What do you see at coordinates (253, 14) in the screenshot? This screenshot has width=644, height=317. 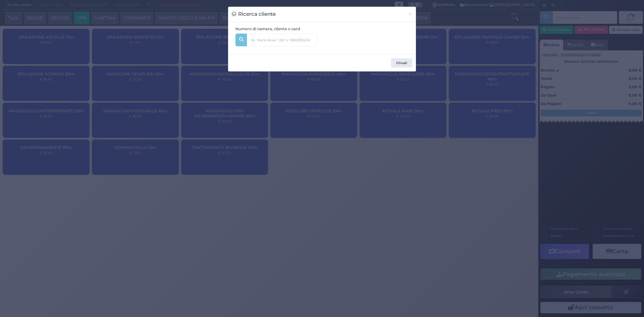 I see `h3: Ricerca cliente` at bounding box center [253, 14].